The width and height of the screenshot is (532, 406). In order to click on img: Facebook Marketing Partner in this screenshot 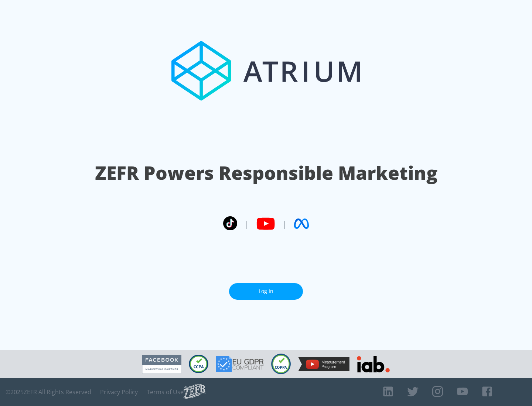, I will do `click(162, 364)`.